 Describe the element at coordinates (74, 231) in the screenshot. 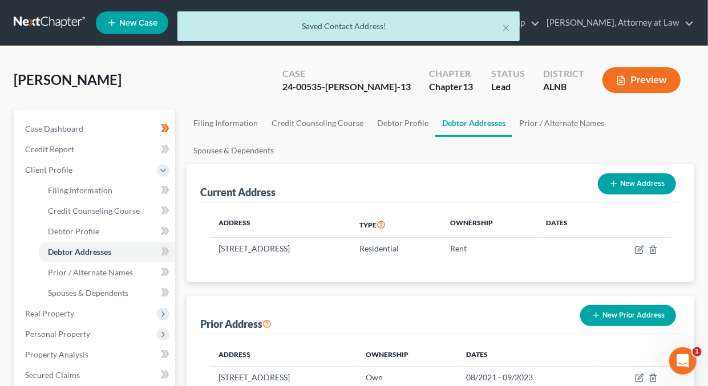

I see `span: Debtor Profile` at that location.